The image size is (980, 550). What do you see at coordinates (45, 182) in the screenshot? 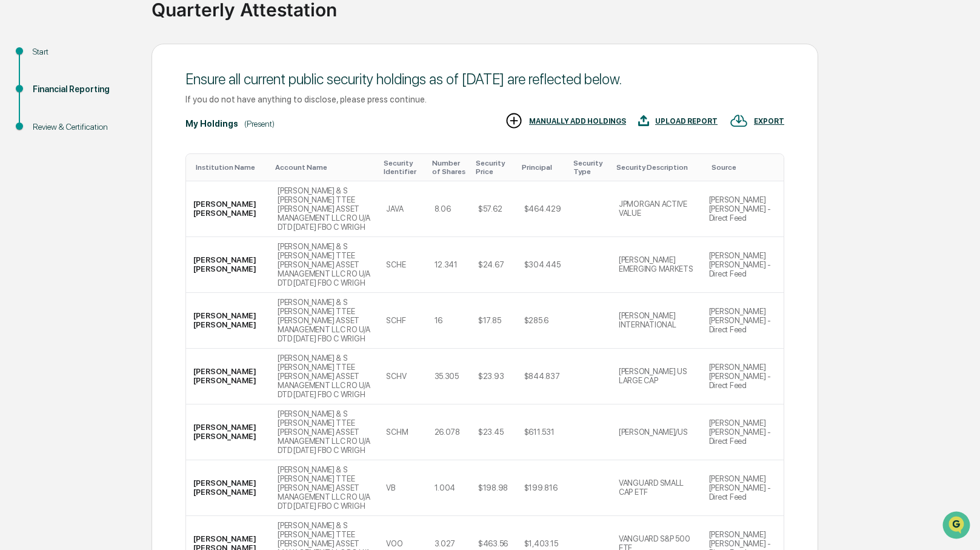
I see `a: 🔎Data Lookup` at bounding box center [45, 182].